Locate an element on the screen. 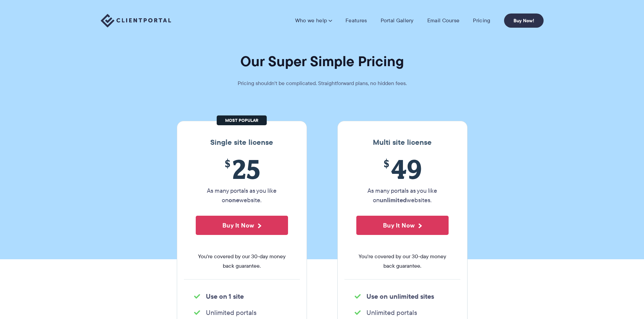 The width and height of the screenshot is (644, 319). p: As many portals as you like on website. is located at coordinates (242, 196).